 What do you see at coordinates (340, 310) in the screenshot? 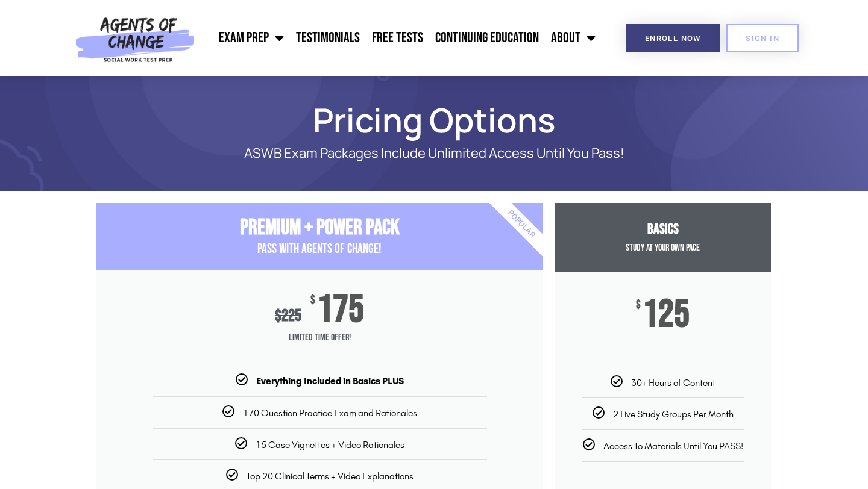
I see `span: 175` at bounding box center [340, 310].